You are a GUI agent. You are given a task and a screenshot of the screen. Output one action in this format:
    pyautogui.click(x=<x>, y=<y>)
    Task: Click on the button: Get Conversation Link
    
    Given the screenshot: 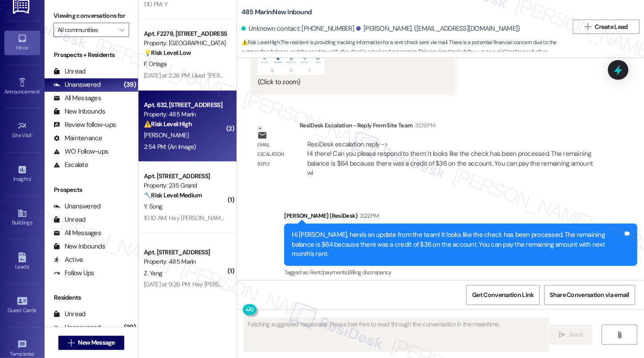 What is the action you would take?
    pyautogui.click(x=503, y=294)
    